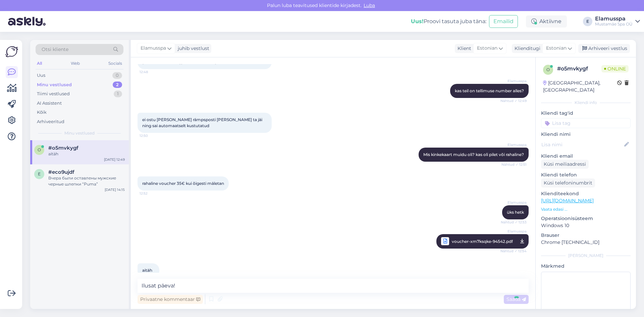 The width and height of the screenshot is (644, 317). Describe the element at coordinates (183, 183) in the screenshot. I see `span: rahaline voucher 35€ kui õigesti mäletan` at that location.